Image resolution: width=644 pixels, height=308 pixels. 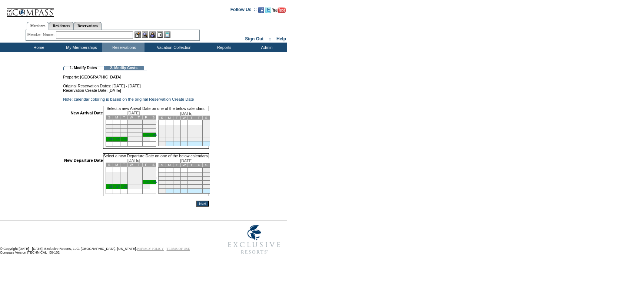 What do you see at coordinates (254, 39) in the screenshot?
I see `a: Sign Out` at bounding box center [254, 39].